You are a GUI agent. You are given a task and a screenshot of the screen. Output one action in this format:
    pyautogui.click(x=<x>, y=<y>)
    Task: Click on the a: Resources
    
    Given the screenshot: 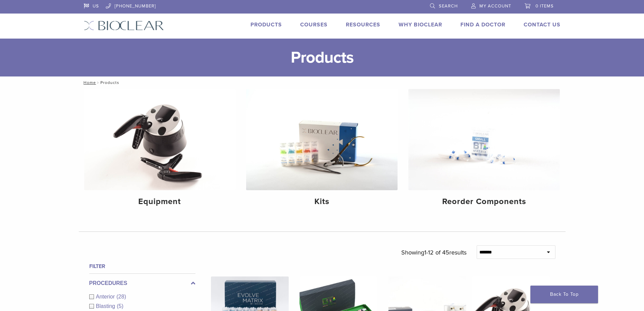 What is the action you would take?
    pyautogui.click(x=363, y=25)
    